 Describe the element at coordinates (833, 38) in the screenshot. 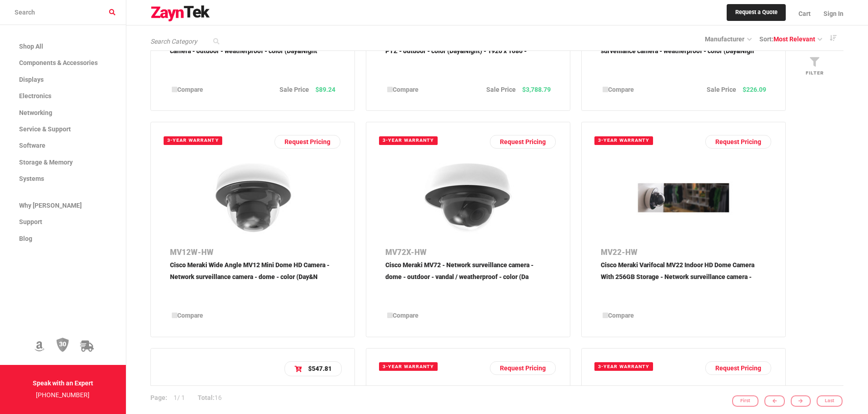

I see `a: Descending` at that location.